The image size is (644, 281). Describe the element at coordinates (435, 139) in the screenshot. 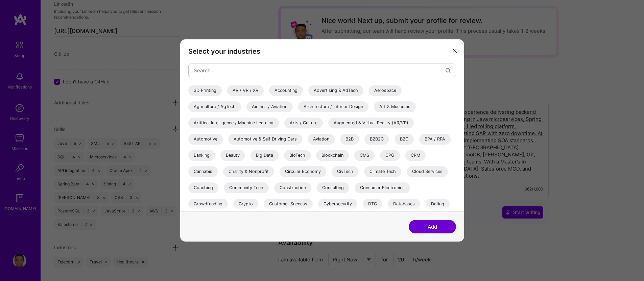

I see `div: BPA / RPA` at that location.